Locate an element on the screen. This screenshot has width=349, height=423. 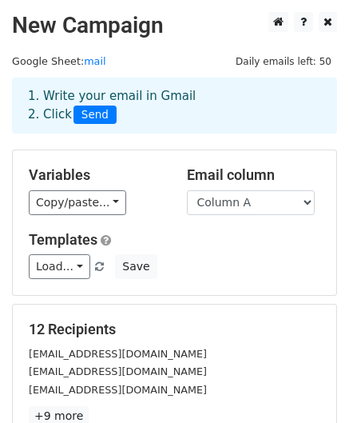
button: Save is located at coordinates (136, 266).